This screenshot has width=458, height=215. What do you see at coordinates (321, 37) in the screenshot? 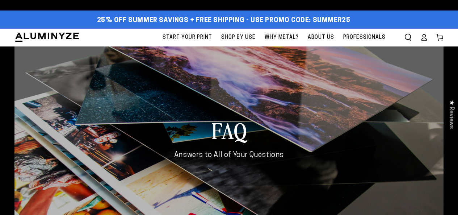
I see `span: About Us` at bounding box center [321, 37].